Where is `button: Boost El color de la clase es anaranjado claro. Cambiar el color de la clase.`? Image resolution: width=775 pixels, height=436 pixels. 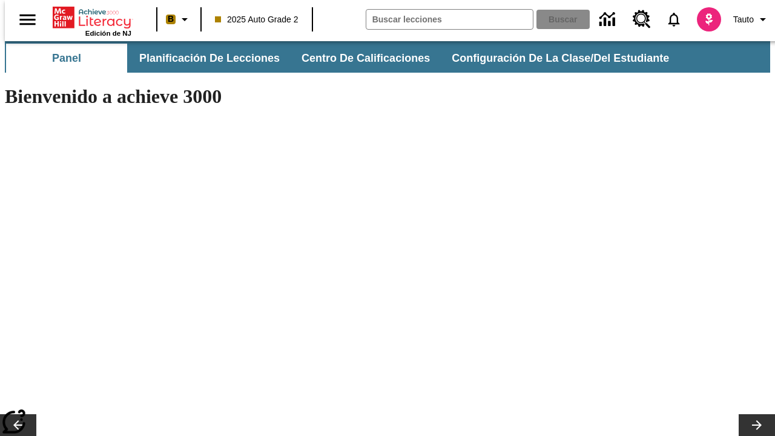
button: Boost El color de la clase es anaranjado claro. Cambiar el color de la clase. is located at coordinates (179, 19).